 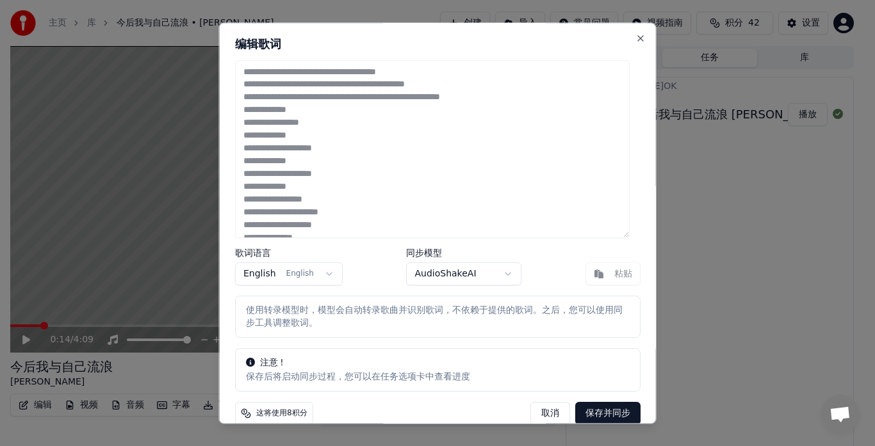 What do you see at coordinates (437, 378) in the screenshot?
I see `div: 保存后将启动同步过程，您可以在任务选项卡中查看进度` at bounding box center [437, 378].